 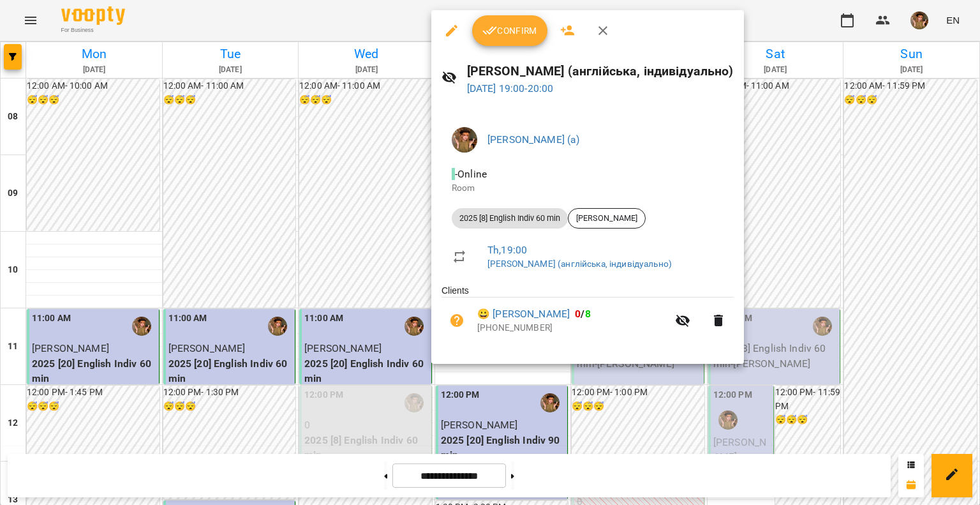 I want to click on span: 0, so click(x=578, y=313).